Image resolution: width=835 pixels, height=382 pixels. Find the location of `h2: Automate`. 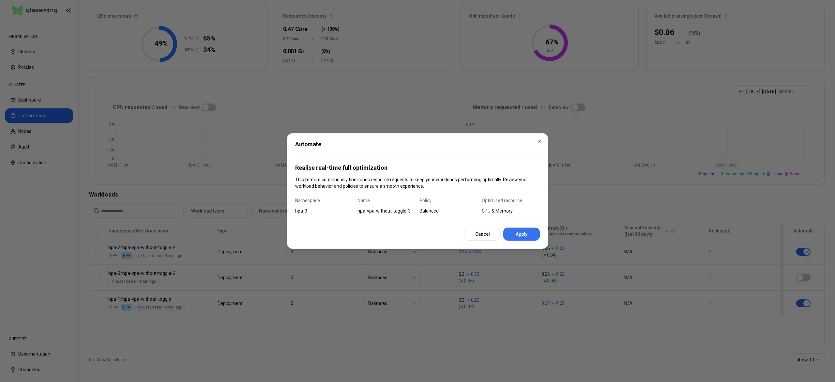

h2: Automate is located at coordinates (418, 148).